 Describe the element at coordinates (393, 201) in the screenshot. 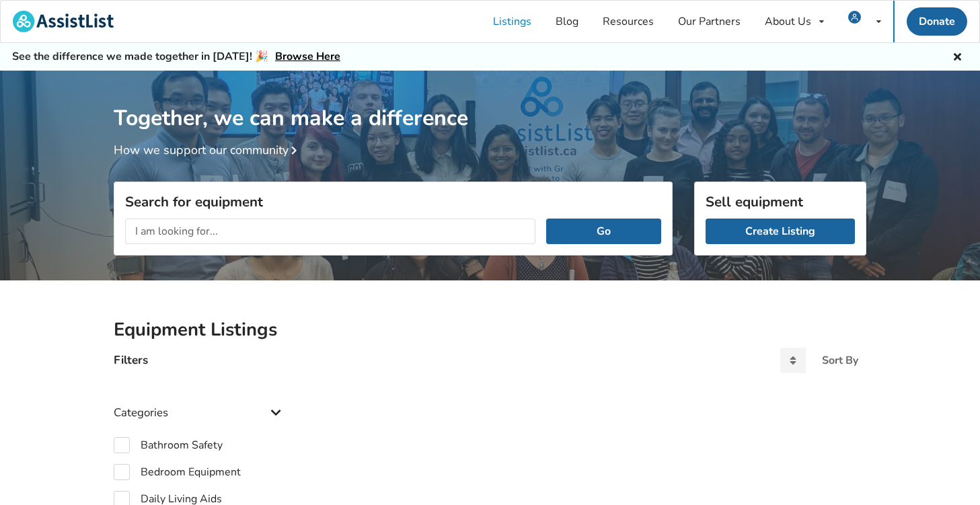

I see `h3: Search for equipment` at that location.